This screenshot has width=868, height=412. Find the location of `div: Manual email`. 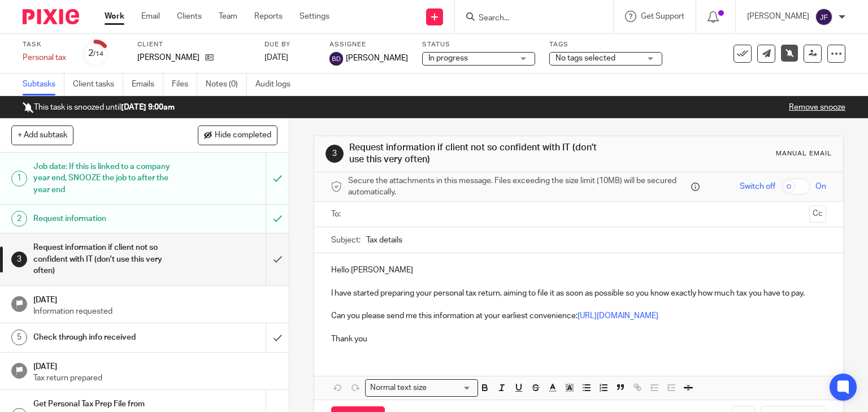

div: Manual email is located at coordinates (804, 154).